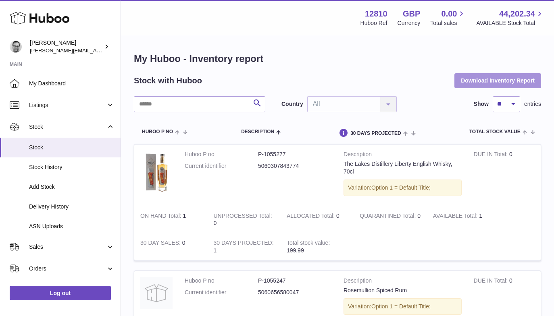 The height and width of the screenshot is (316, 554). I want to click on img: website_grey.svg, so click(16, 24).